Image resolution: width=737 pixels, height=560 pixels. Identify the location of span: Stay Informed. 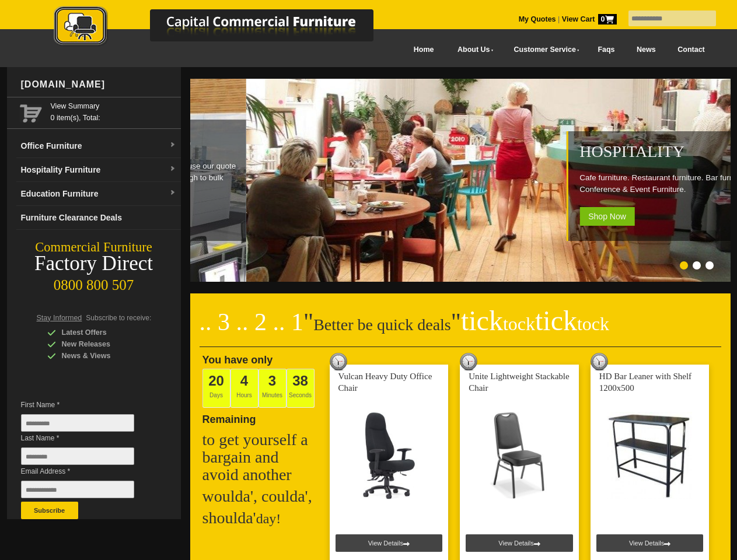
(60, 318).